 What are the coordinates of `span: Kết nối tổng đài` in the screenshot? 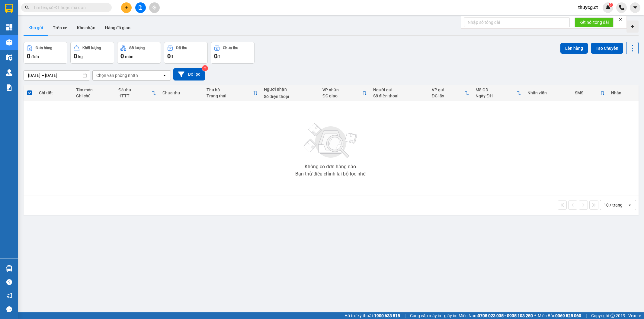 It's located at (594, 22).